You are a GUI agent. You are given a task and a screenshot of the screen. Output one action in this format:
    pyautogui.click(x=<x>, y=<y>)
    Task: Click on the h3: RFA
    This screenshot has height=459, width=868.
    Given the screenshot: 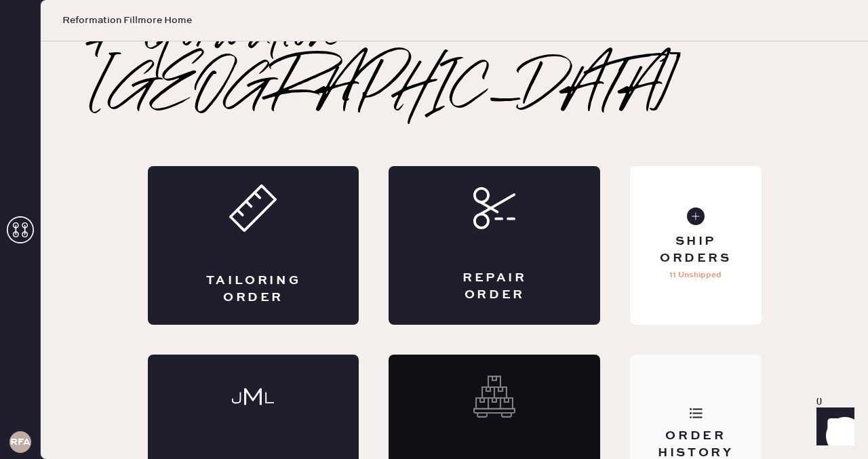 What is the action you would take?
    pyautogui.click(x=20, y=442)
    